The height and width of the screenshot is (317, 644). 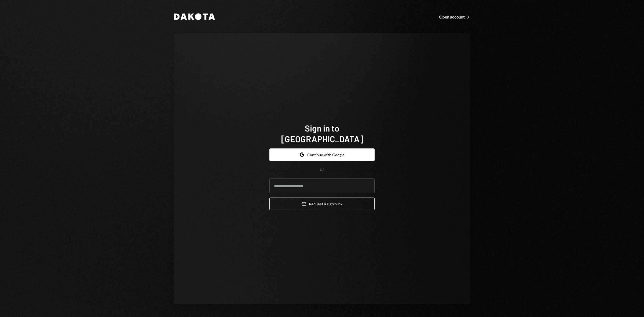 What do you see at coordinates (454, 17) in the screenshot?
I see `a: Open account` at bounding box center [454, 17].